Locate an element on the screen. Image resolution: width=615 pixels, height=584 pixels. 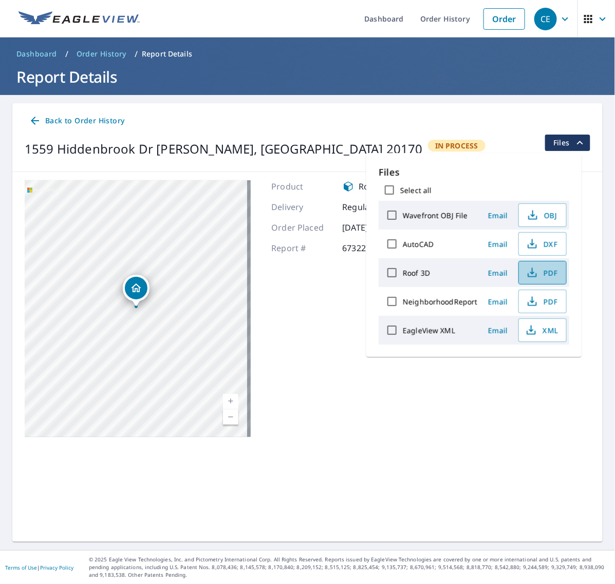
label: AutoCAD is located at coordinates (418, 244).